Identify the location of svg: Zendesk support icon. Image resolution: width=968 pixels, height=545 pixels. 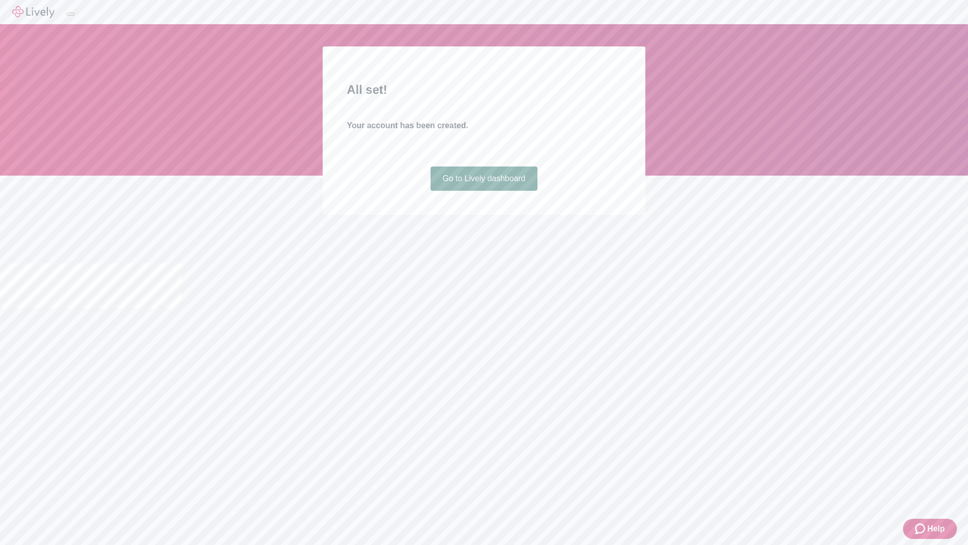
(922, 529).